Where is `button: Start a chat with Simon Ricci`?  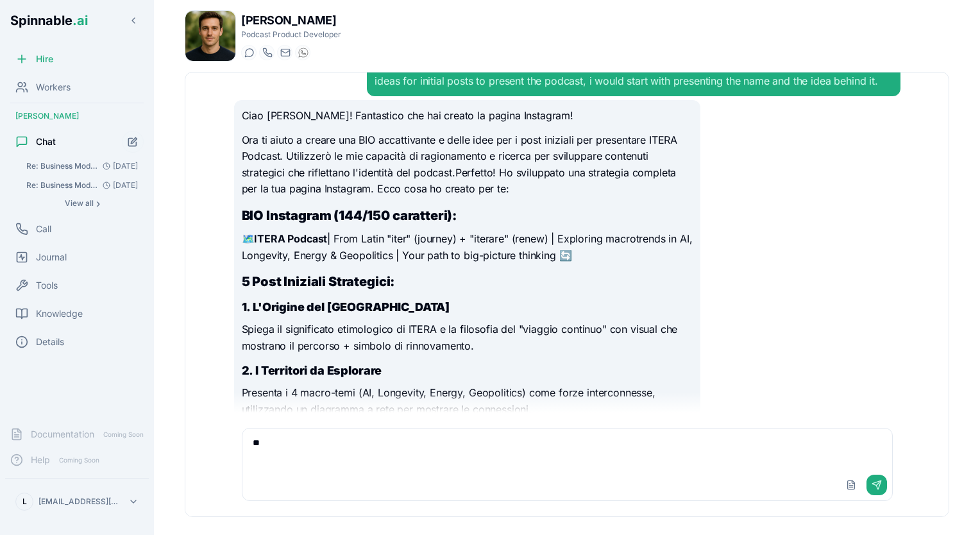 button: Start a chat with Simon Ricci is located at coordinates (249, 53).